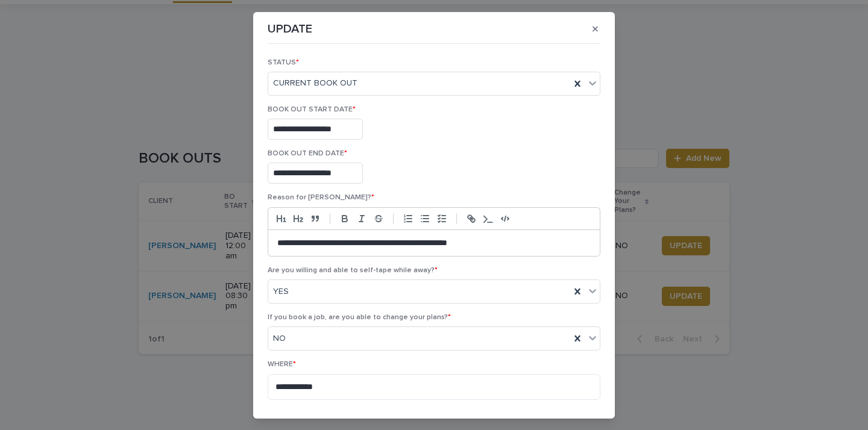 This screenshot has width=868, height=430. I want to click on span: If you book a job, are you able to change your plans?, so click(360, 318).